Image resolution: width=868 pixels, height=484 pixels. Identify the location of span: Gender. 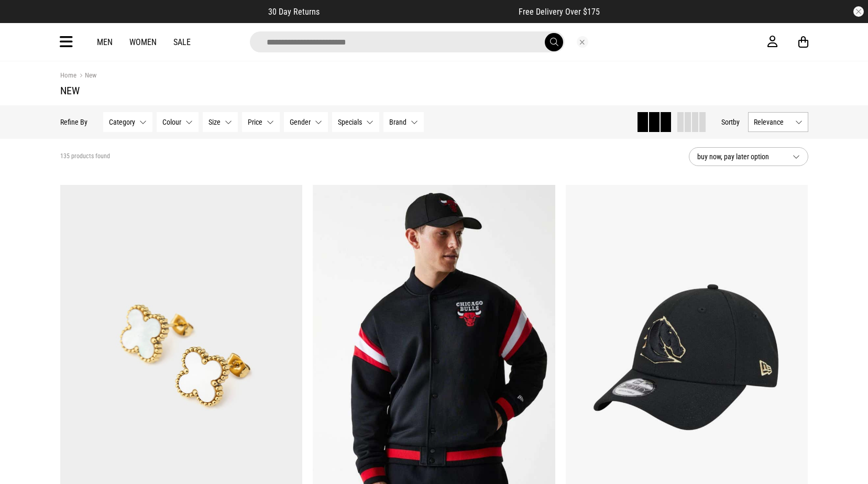
(300, 122).